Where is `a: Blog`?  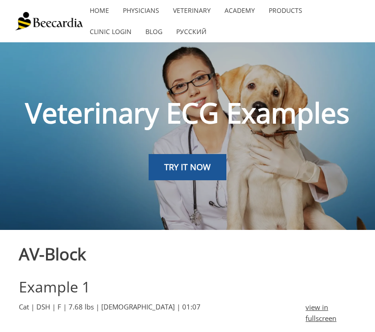
a: Blog is located at coordinates (154, 32).